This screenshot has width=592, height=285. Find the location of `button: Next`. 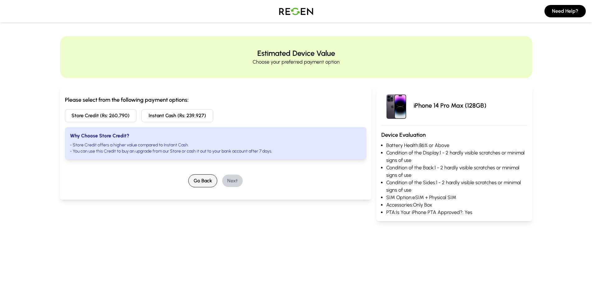

button: Next is located at coordinates (232, 181).